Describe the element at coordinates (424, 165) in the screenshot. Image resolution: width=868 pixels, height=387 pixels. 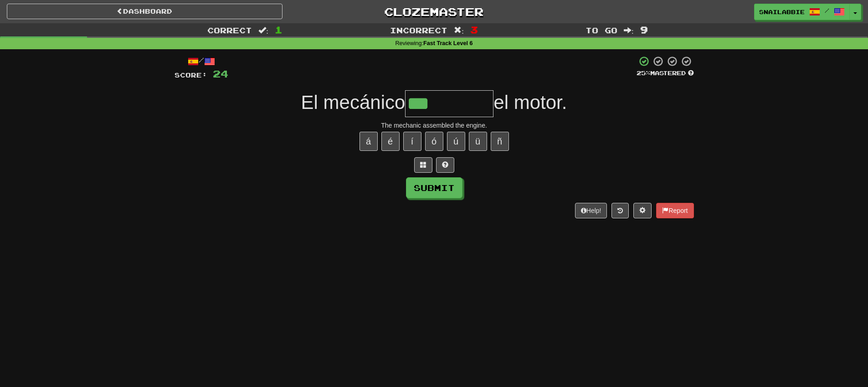
I see `button: Switch sentence to multiple choice alt+p` at that location.